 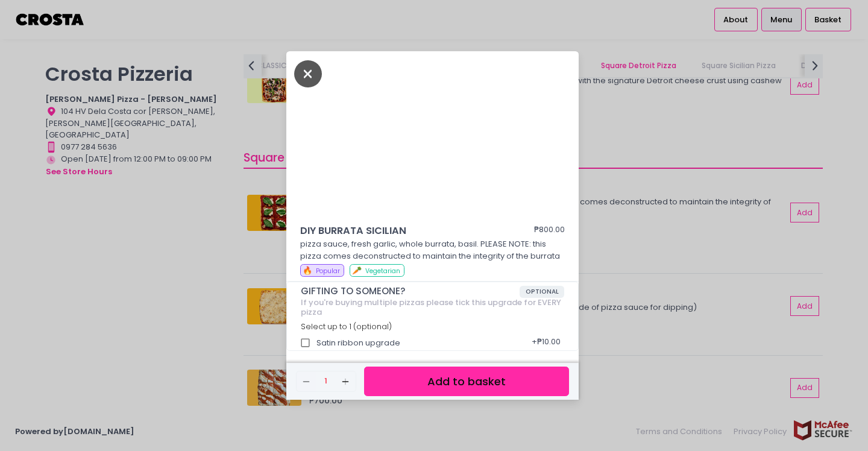 What do you see at coordinates (546, 343) in the screenshot?
I see `div: + ₱10.00` at bounding box center [546, 343].